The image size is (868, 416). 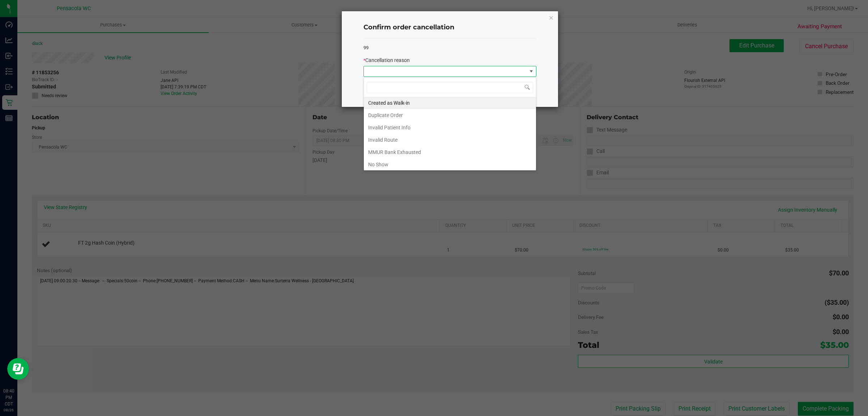 I want to click on span: 99, so click(x=366, y=47).